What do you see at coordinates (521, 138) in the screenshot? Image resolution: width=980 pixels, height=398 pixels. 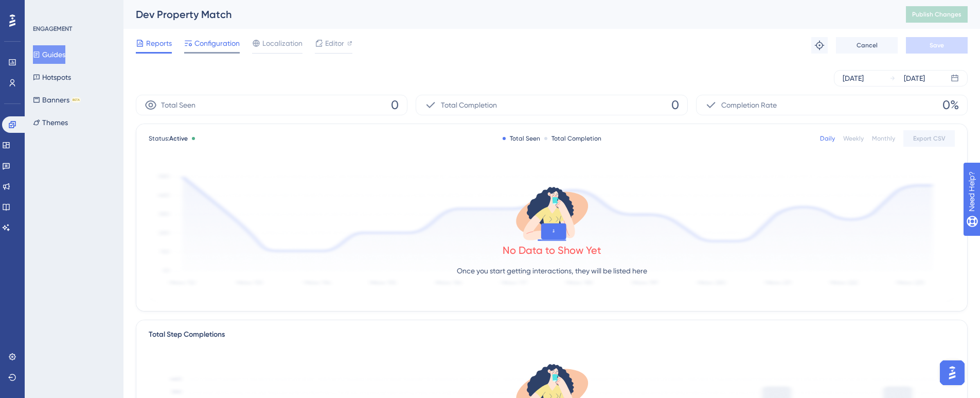 I see `div: Total Seen` at bounding box center [521, 138].